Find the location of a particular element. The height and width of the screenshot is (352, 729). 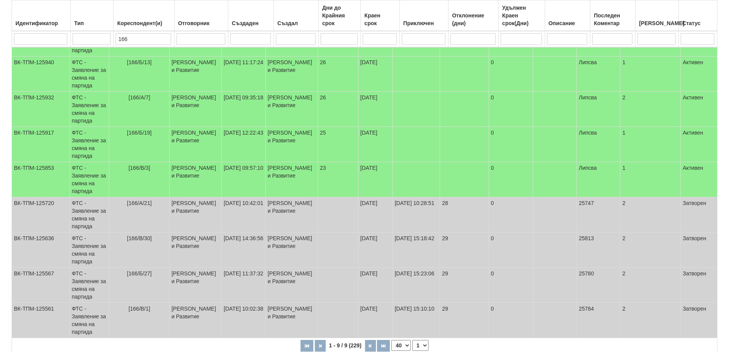

span: [166/Б/13] is located at coordinates (139, 62).